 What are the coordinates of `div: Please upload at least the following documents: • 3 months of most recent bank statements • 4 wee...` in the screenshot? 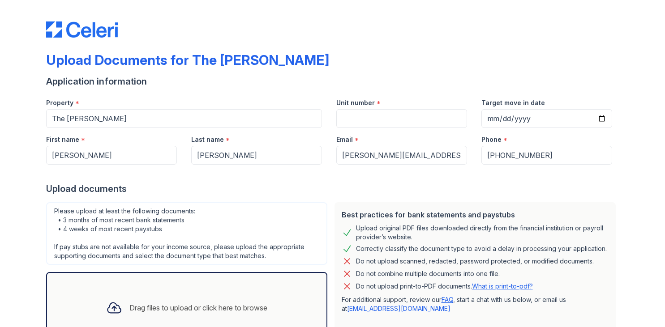 It's located at (187, 234).